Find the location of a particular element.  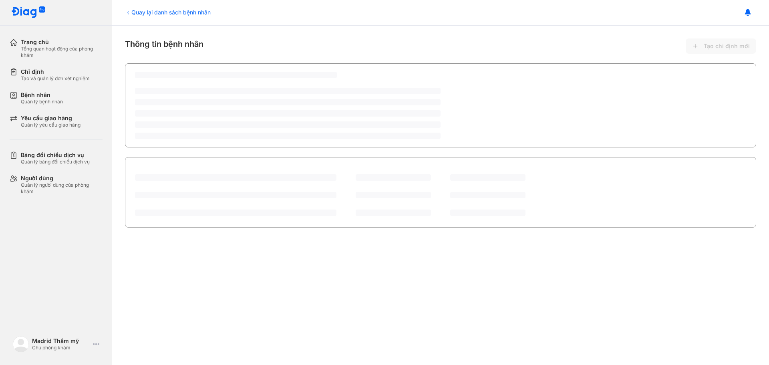

div: Quay lại danh sách bệnh nhân is located at coordinates (168, 12).